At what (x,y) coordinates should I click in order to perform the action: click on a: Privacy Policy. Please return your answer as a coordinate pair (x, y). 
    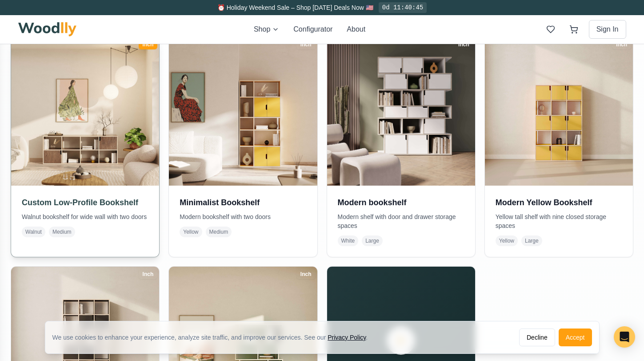
    Looking at the image, I should click on (346, 337).